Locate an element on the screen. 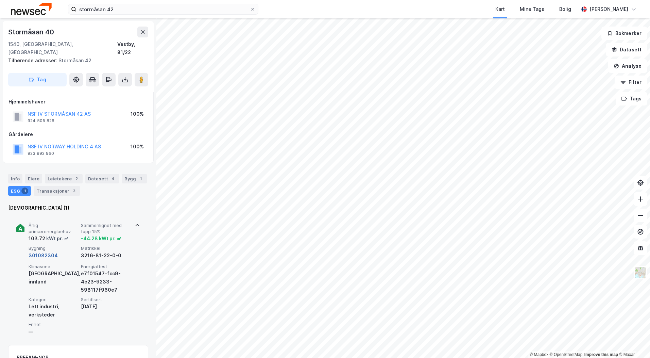  span: Tilhørende adresser: is located at coordinates (33, 60).